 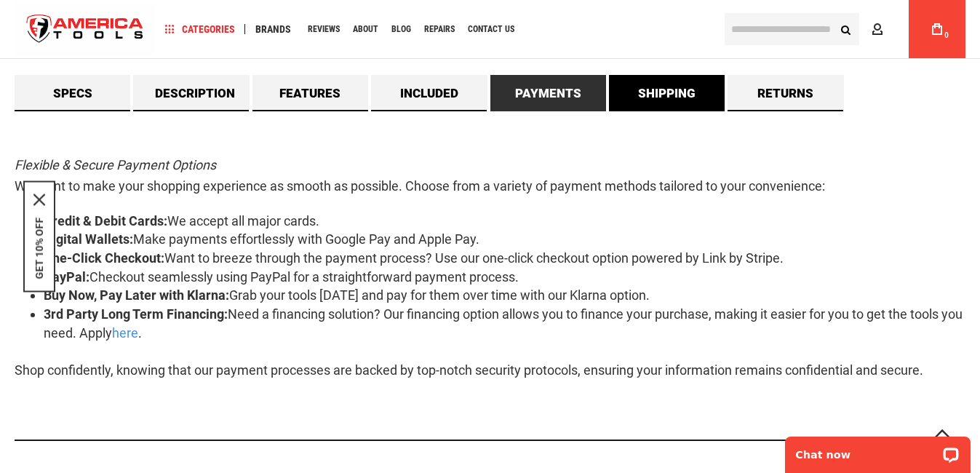 What do you see at coordinates (126, 332) in the screenshot?
I see `a: here` at bounding box center [126, 332].